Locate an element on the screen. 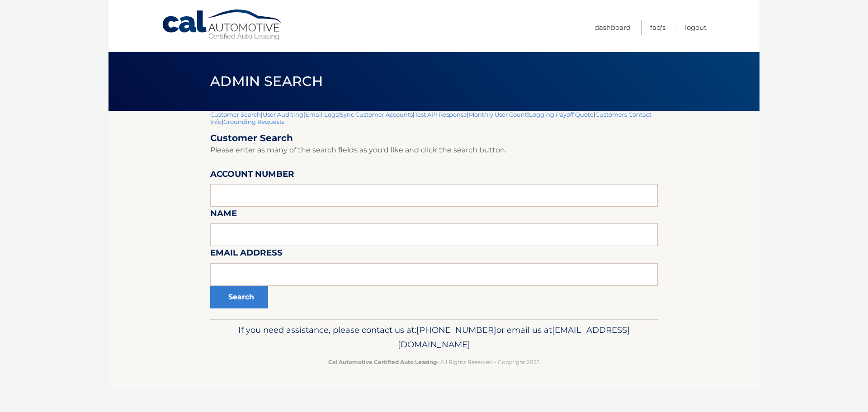  a: Cal Automotive is located at coordinates (223, 25).